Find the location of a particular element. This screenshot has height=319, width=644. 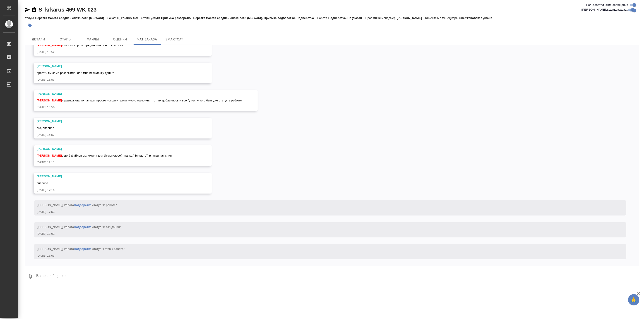

p: Подверстка, Не указан is located at coordinates (347, 18).